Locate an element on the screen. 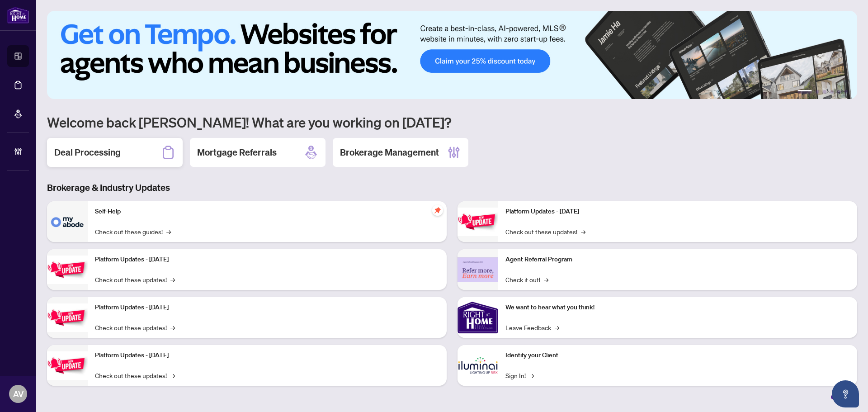  button: 6 is located at coordinates (846, 92).